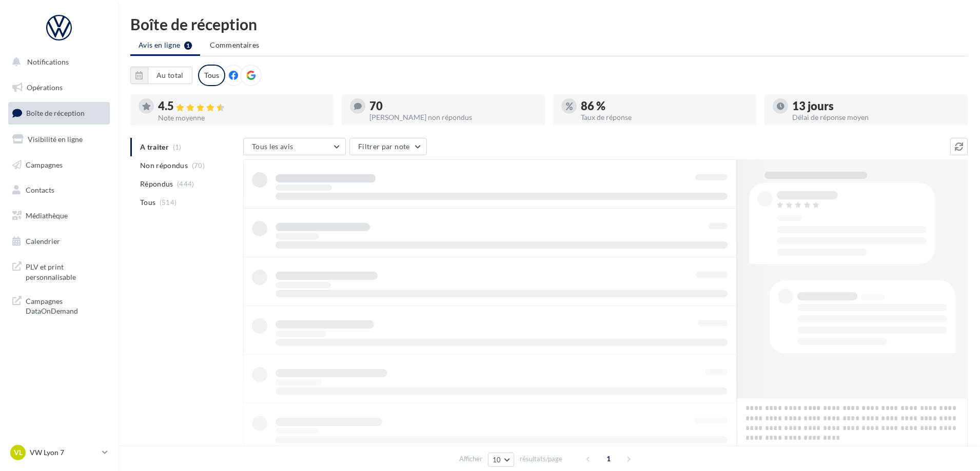  What do you see at coordinates (241, 118) in the screenshot?
I see `div: Note moyenne` at bounding box center [241, 118].